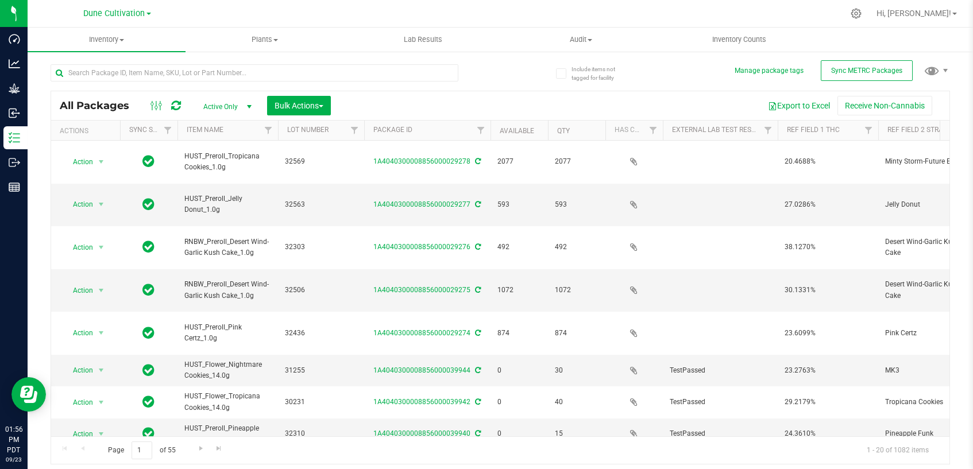  Describe the element at coordinates (827, 402) in the screenshot. I see `span: 29.2179%` at that location.